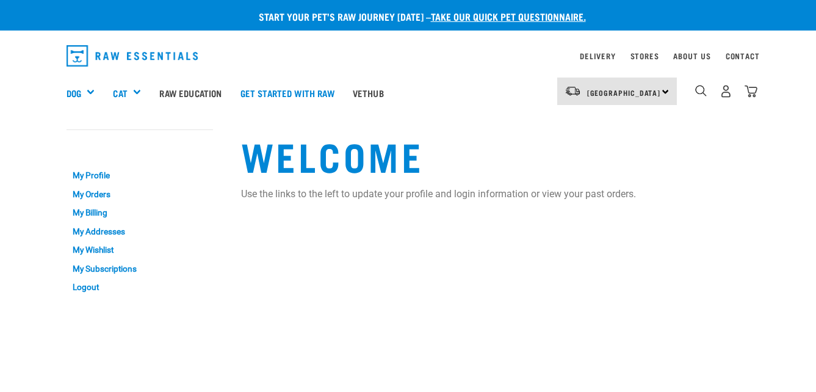  What do you see at coordinates (132, 56) in the screenshot?
I see `img: Raw Essentials Logo` at bounding box center [132, 56].